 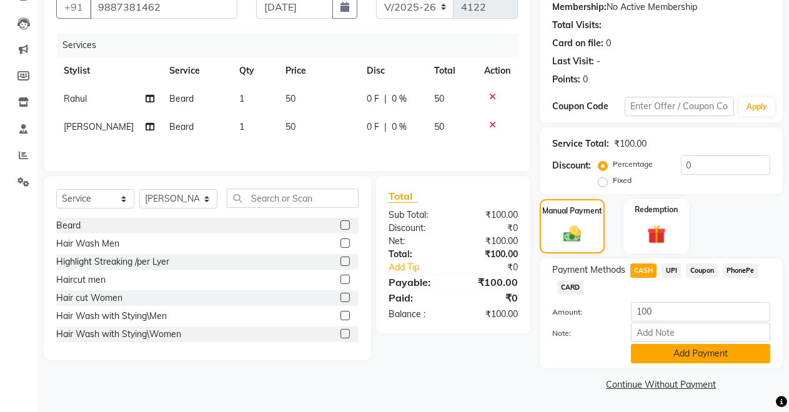 I want to click on button: Add Payment, so click(x=700, y=354).